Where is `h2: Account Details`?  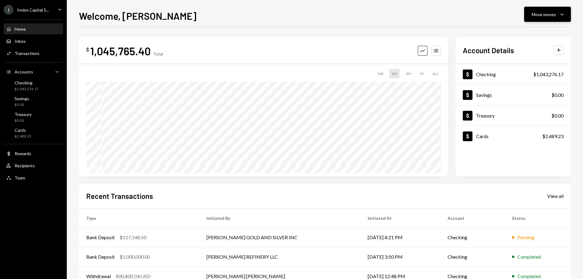 h2: Account Details is located at coordinates (488, 50).